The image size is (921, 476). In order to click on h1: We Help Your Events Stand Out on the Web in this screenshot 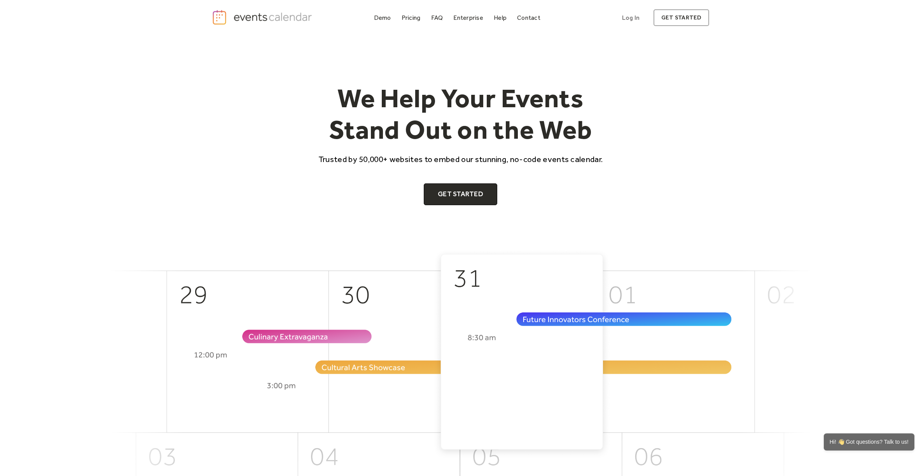, I will do `click(460, 114)`.